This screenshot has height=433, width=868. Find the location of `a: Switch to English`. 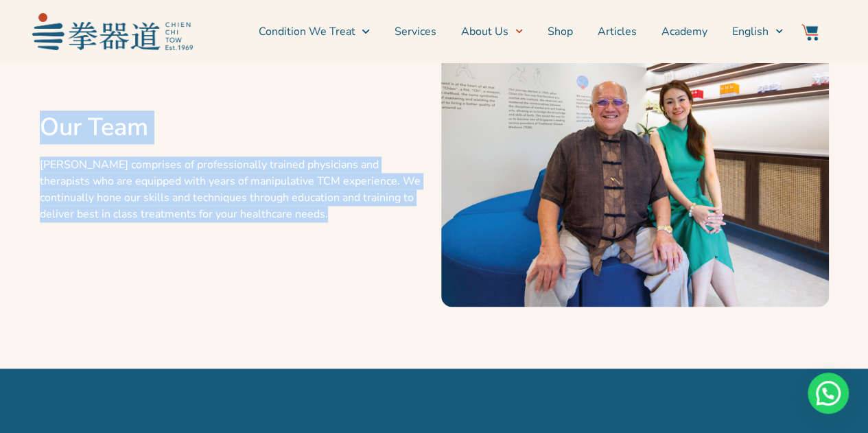

a: Switch to English is located at coordinates (758, 32).